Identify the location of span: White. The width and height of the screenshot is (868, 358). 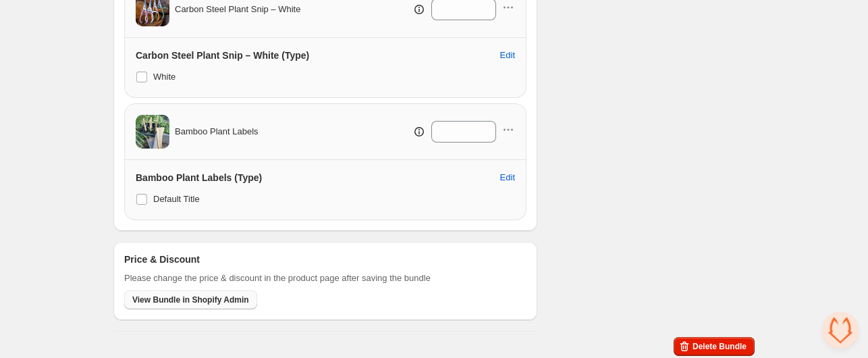
(164, 77).